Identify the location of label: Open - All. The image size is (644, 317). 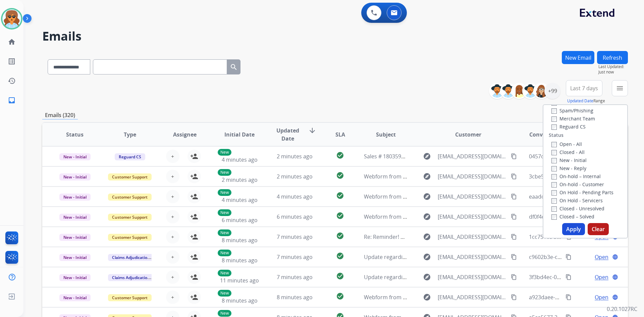
(566, 144).